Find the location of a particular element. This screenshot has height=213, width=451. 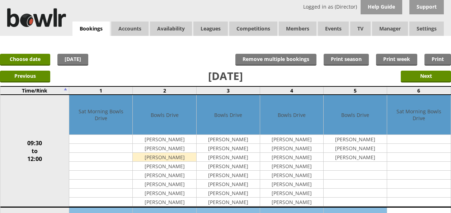

a: Competitions is located at coordinates (254, 29).